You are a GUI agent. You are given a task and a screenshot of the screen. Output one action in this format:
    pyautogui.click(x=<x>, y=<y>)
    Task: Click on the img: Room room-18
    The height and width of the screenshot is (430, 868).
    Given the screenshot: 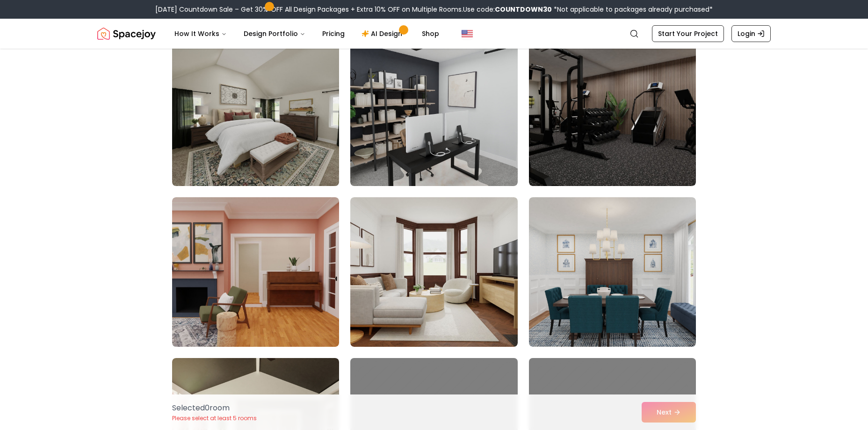 What is the action you would take?
    pyautogui.click(x=611, y=272)
    